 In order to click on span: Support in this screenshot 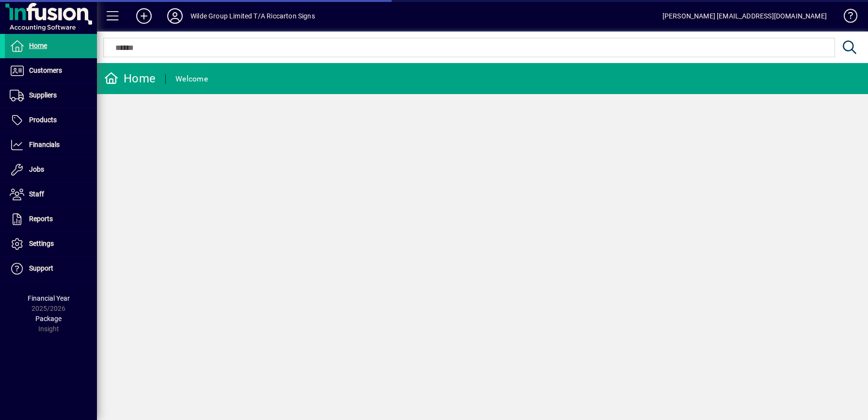, I will do `click(41, 268)`.